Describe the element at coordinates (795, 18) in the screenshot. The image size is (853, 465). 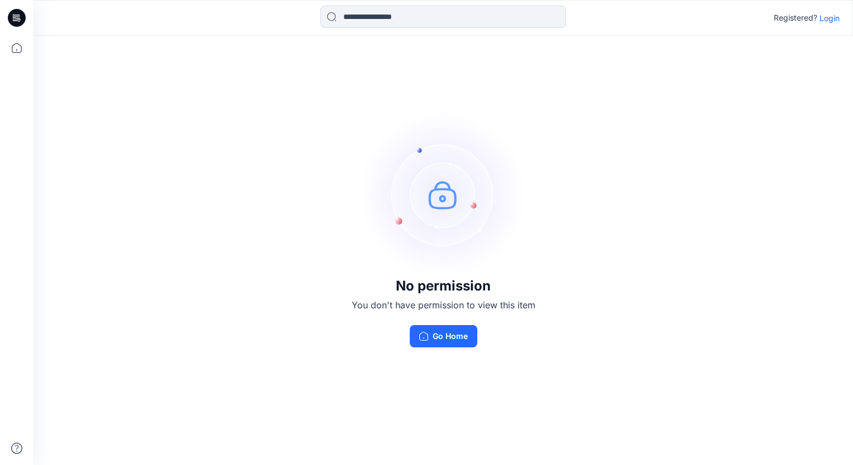
I see `p: Registered?` at that location.